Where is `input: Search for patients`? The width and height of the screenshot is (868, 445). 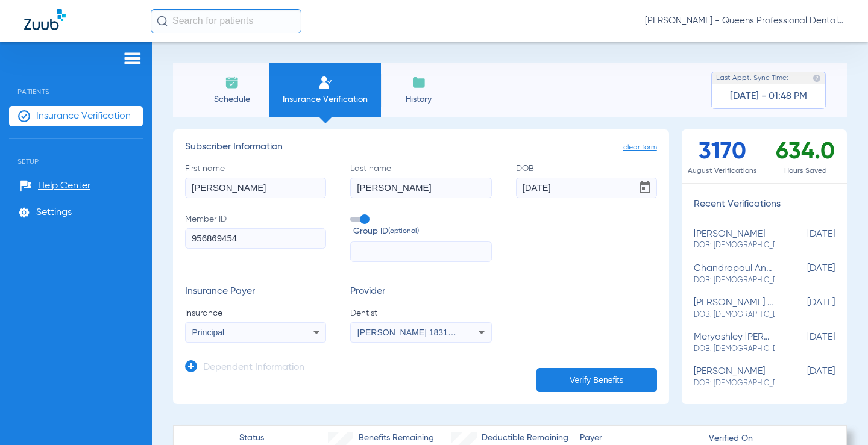
input: Search for patients is located at coordinates (226, 21).